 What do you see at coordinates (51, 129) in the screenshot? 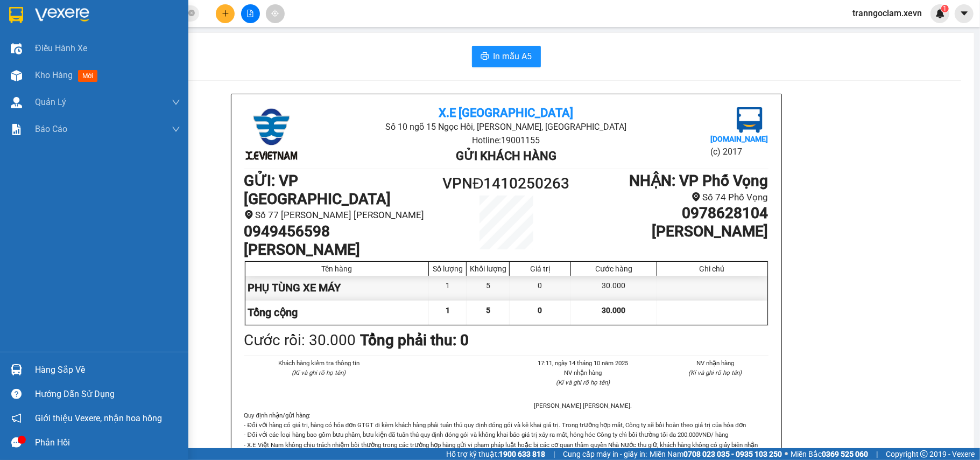
I see `span: Báo cáo` at bounding box center [51, 129].